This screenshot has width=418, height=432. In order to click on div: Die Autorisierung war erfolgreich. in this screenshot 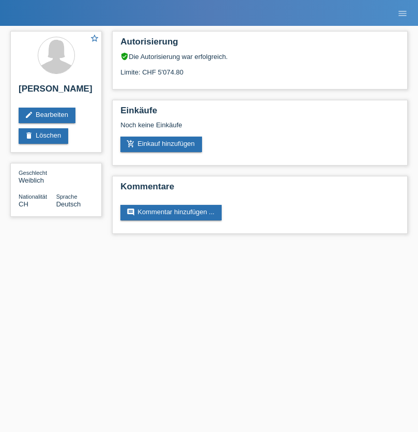, I will do `click(260, 56)`.